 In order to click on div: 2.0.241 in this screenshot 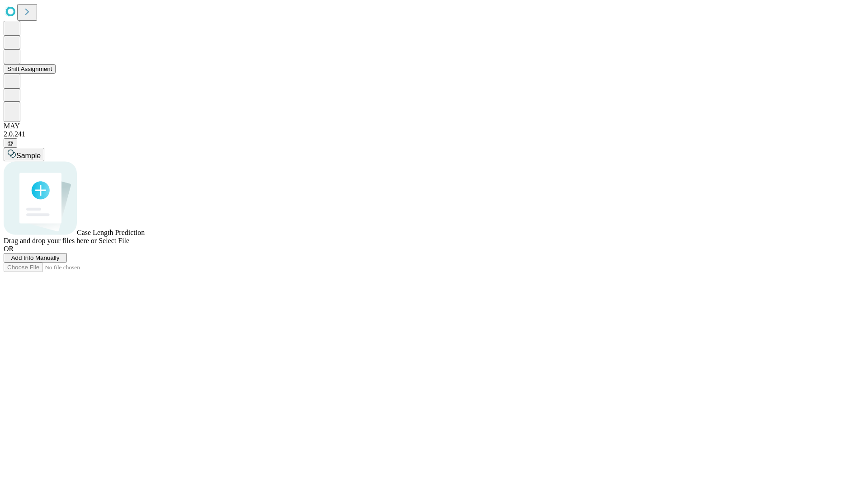, I will do `click(434, 135)`.